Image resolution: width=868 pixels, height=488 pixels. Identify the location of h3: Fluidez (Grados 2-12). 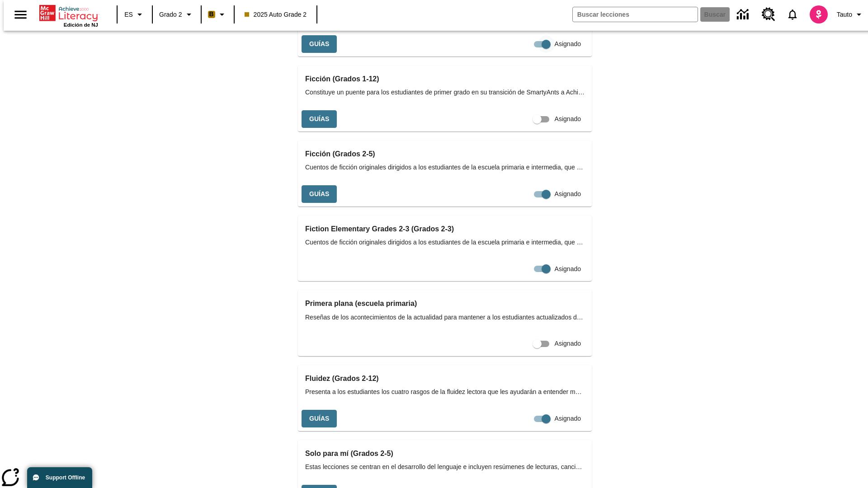
(445, 379).